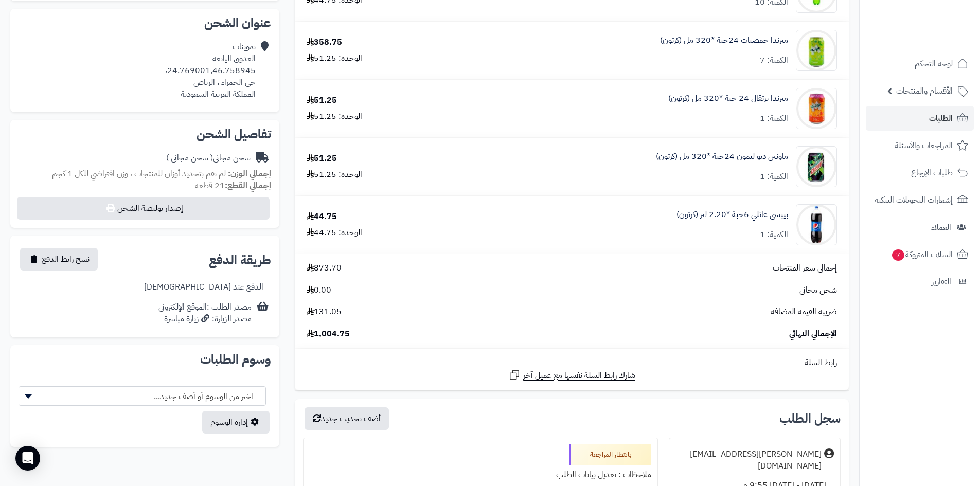 Image resolution: width=980 pixels, height=486 pixels. Describe the element at coordinates (145, 135) in the screenshot. I see `h2: تفاصيل الشحن` at that location.